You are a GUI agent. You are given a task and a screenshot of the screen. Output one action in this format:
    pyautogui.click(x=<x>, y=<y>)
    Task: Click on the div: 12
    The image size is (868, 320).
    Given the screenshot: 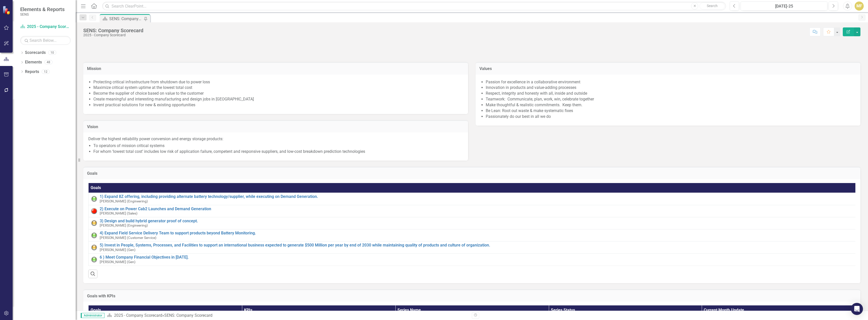 What is the action you would take?
    pyautogui.click(x=46, y=71)
    